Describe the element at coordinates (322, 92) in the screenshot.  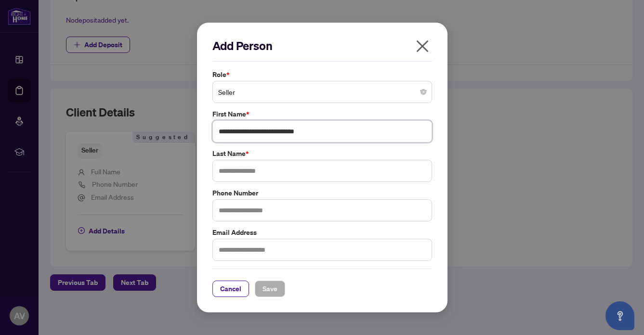
I see `span: Seller` at that location.